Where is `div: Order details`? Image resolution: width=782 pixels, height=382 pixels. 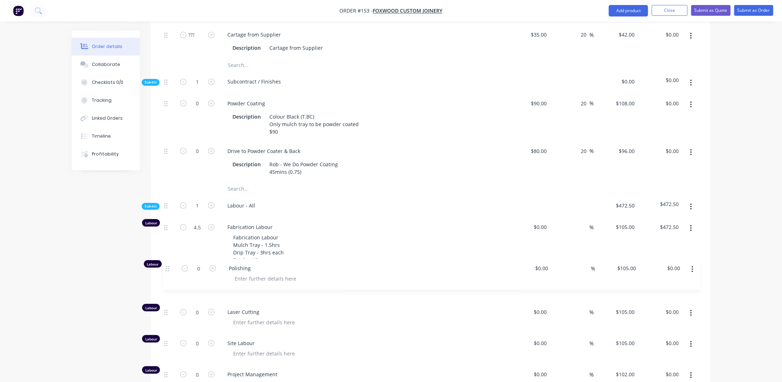 div: Order details is located at coordinates (107, 47).